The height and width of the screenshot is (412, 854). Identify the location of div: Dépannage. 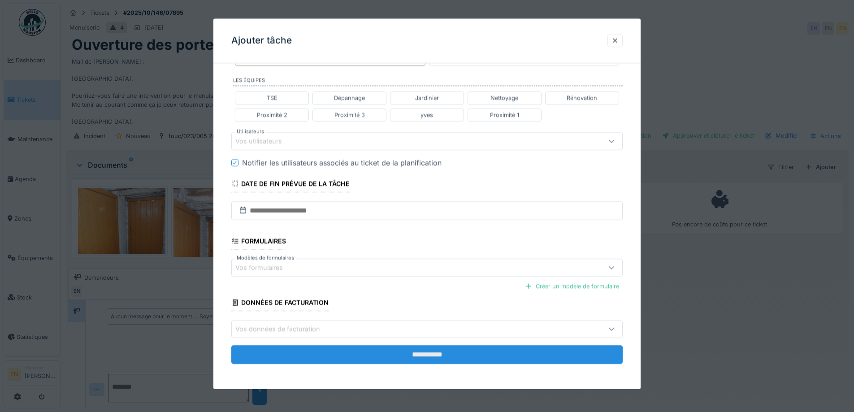
(349, 98).